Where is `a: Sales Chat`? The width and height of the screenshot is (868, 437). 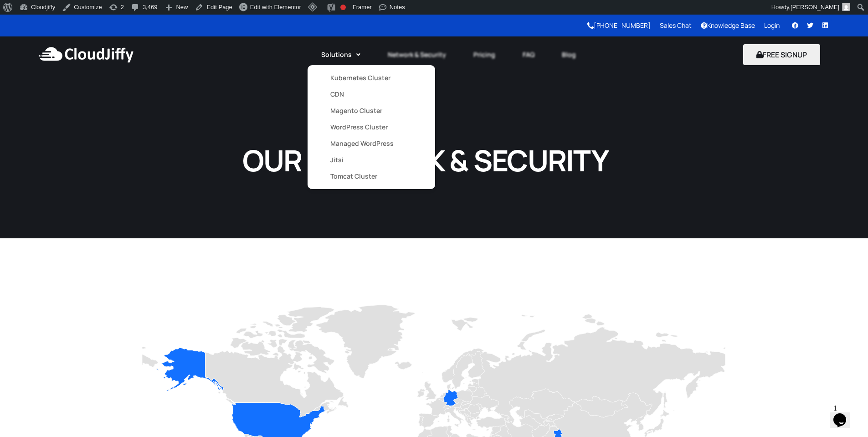 a: Sales Chat is located at coordinates (676, 25).